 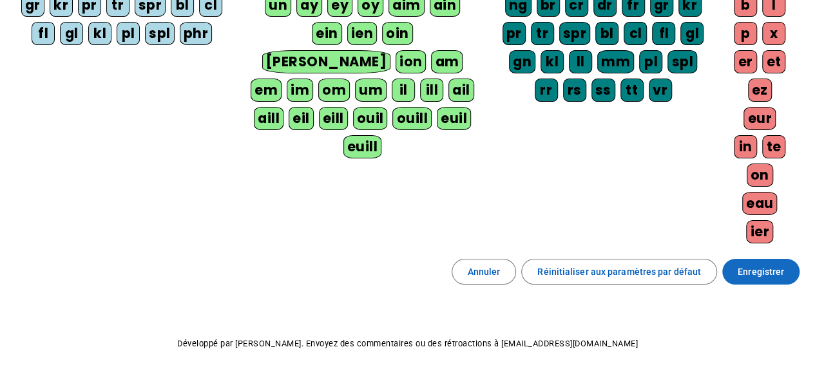 What do you see at coordinates (635, 33) in the screenshot?
I see `div: cl` at bounding box center [635, 33].